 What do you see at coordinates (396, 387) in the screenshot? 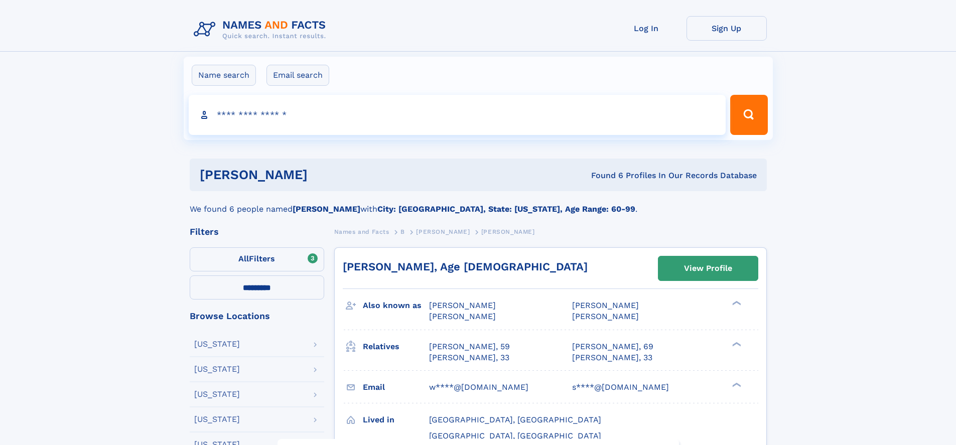
I see `h3: Email` at bounding box center [396, 387].